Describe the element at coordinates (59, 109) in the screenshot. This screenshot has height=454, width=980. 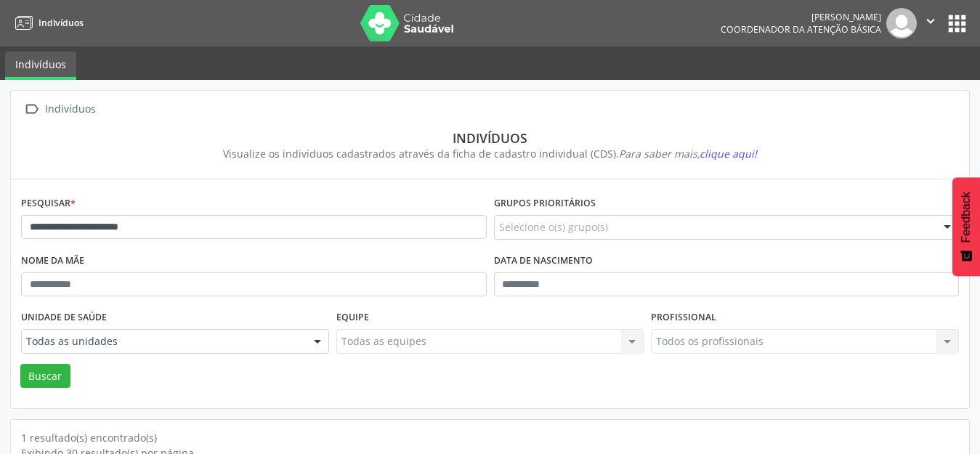
I see `a:  Indivíduos` at that location.